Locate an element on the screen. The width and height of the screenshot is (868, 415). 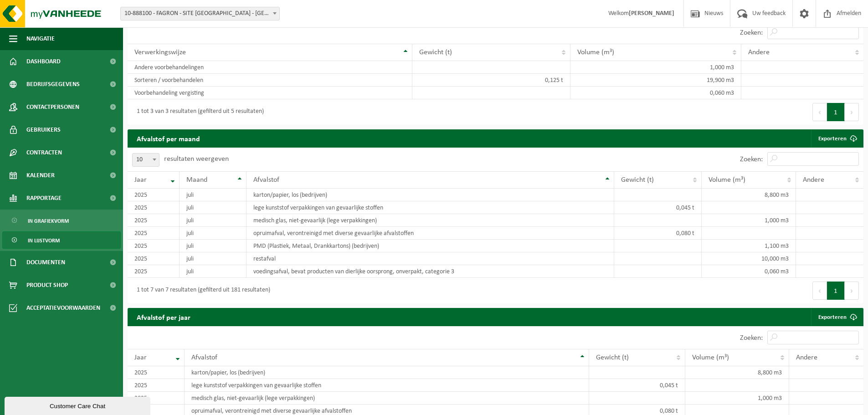
td: PMD (Plastiek, Metaal, Drankkartons) (bedrijven) is located at coordinates (430, 246).